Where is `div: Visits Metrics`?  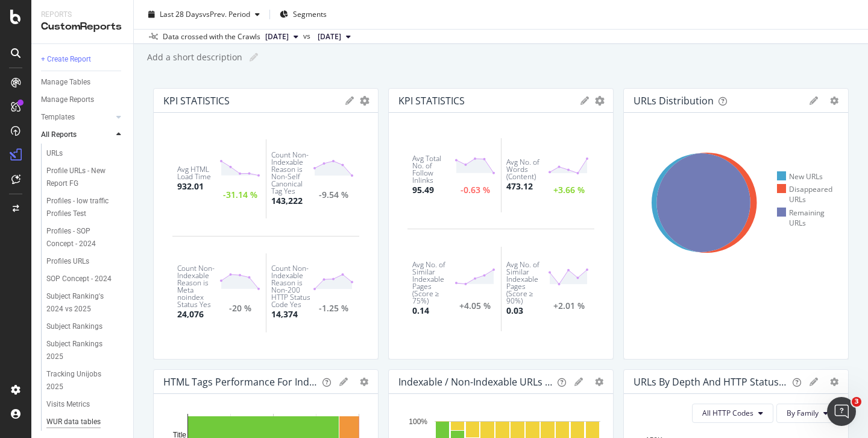
div: Visits Metrics is located at coordinates (68, 404).